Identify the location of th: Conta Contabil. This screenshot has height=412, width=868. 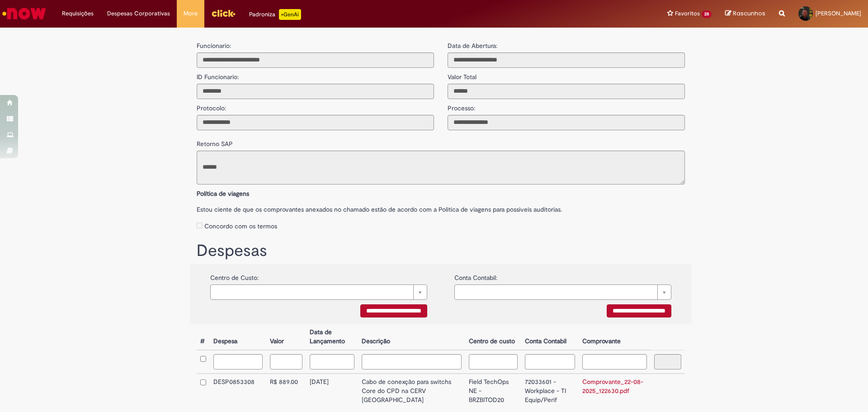
(550, 337).